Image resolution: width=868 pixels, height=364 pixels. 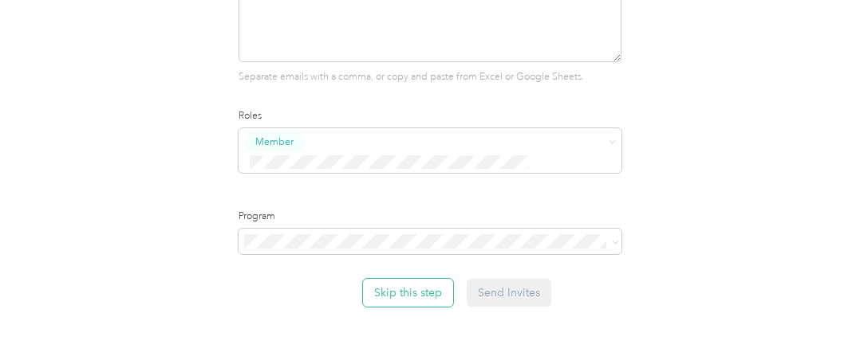 What do you see at coordinates (429, 117) in the screenshot?
I see `label: Roles` at bounding box center [429, 117].